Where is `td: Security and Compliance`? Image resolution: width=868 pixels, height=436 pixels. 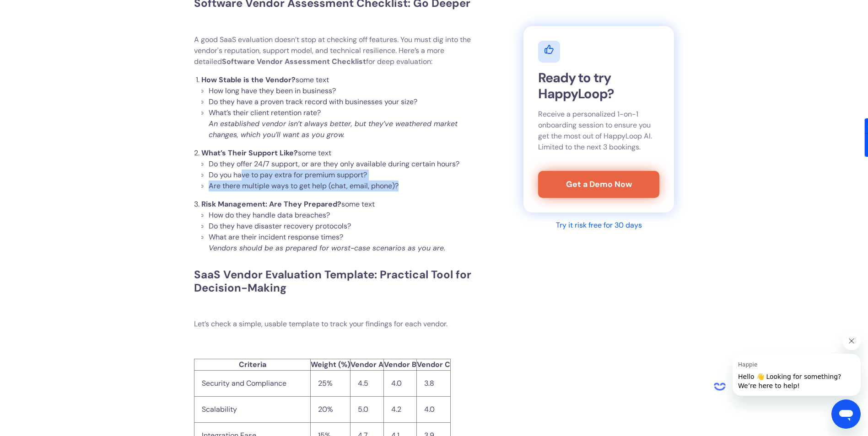 td: Security and Compliance is located at coordinates (253, 384).